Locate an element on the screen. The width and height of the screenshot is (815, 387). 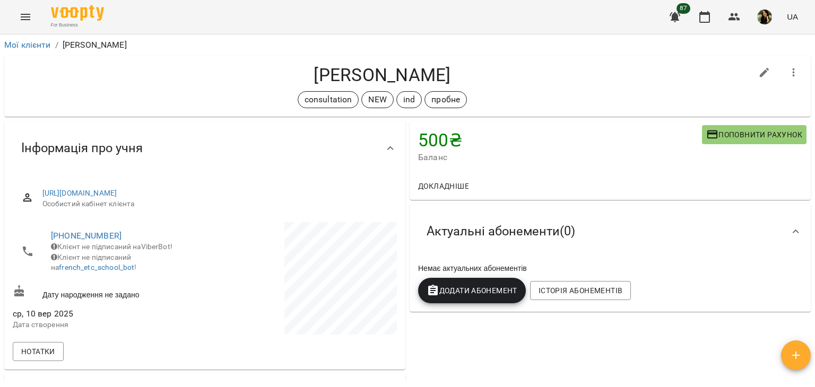
div: Актуальні абонементи(0) is located at coordinates (610, 231).